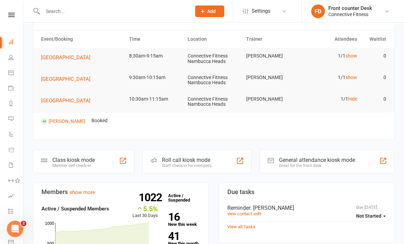 The image size is (404, 244). What do you see at coordinates (213, 39) in the screenshot?
I see `th: Location` at bounding box center [213, 39].